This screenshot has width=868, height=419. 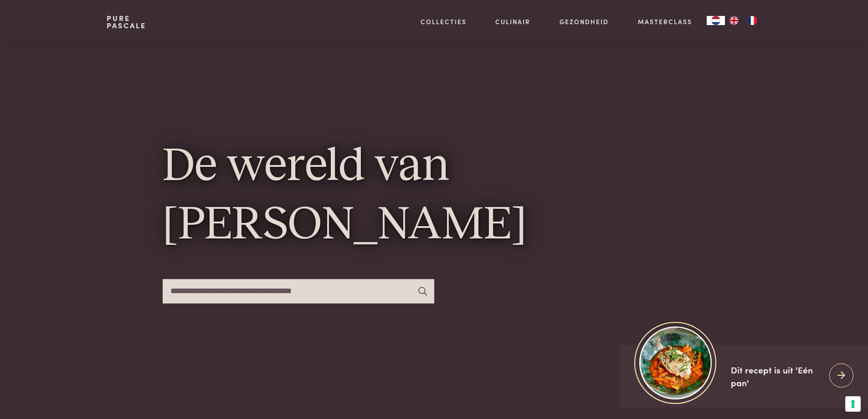 I want to click on div: Dit recept is uit 'Eén pan', so click(x=776, y=376).